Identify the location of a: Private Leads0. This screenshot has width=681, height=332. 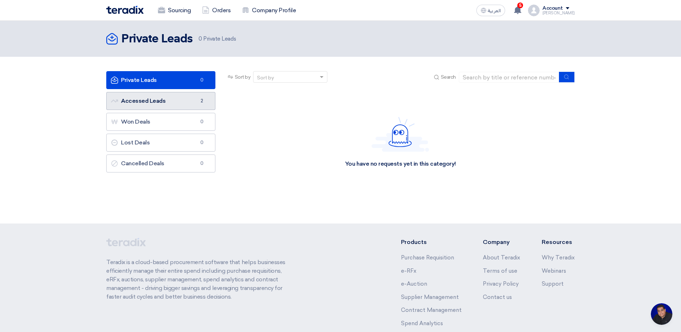
(161, 80).